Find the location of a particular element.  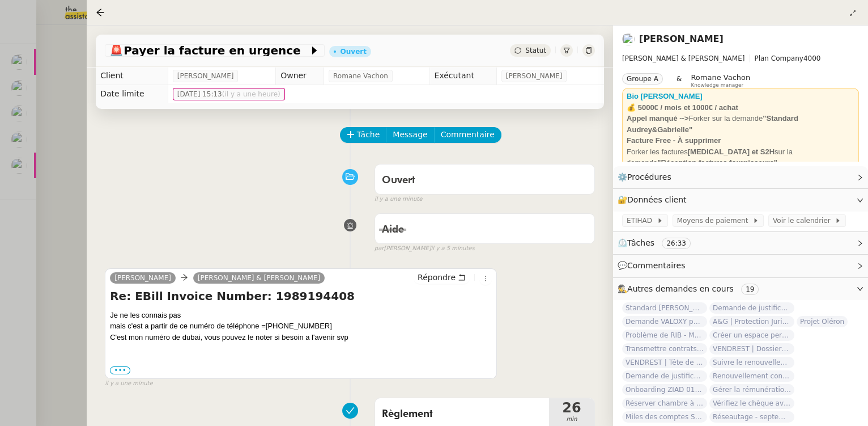

span: Message is located at coordinates (410, 134).